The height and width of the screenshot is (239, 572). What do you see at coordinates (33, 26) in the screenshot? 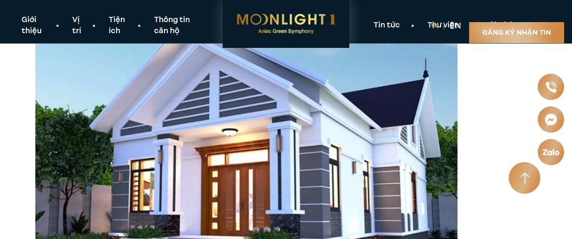
I see `a: Giới thiệu` at bounding box center [33, 26].